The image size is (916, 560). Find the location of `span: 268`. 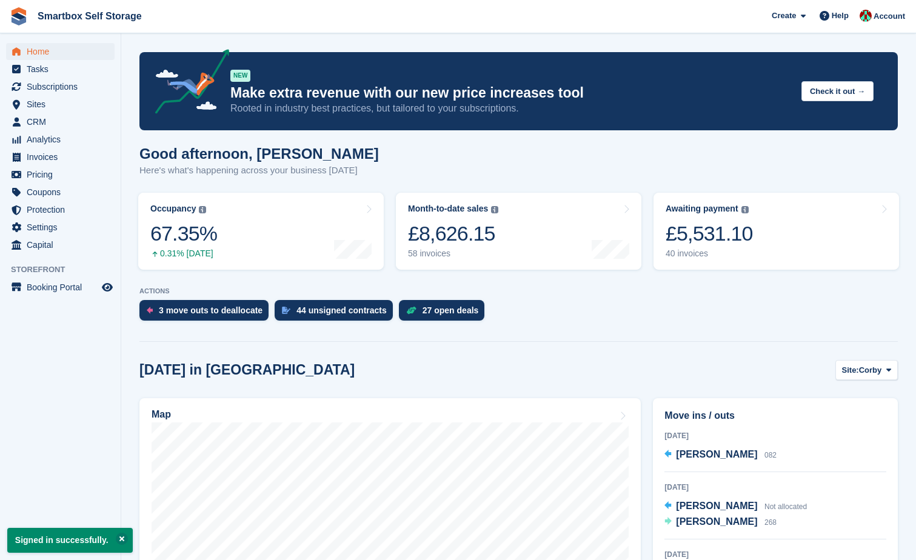

span: 268 is located at coordinates (770, 522).